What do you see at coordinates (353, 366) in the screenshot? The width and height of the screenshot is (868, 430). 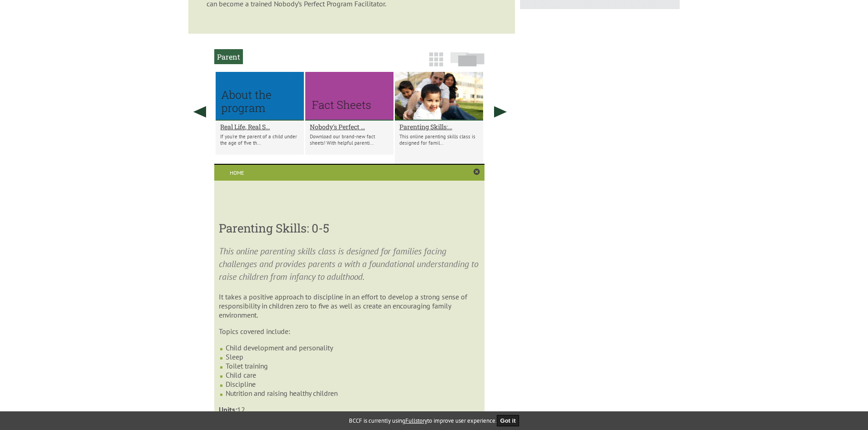 I see `li: Toilet training` at bounding box center [353, 366].